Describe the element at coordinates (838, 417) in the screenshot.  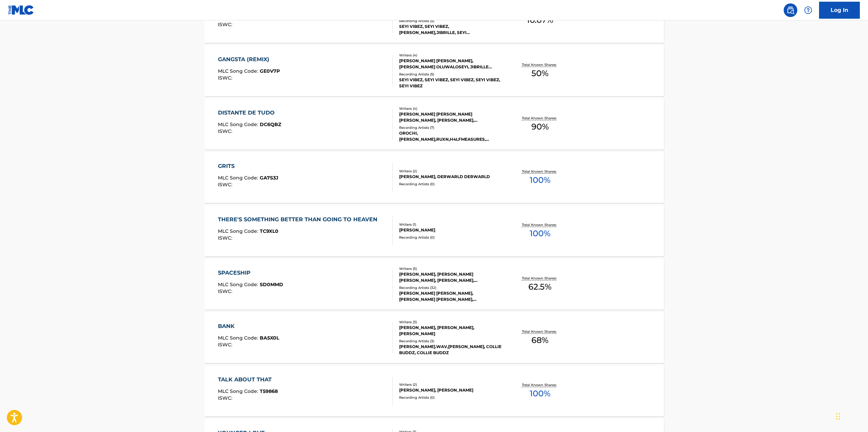
I see `div: Drag` at that location.